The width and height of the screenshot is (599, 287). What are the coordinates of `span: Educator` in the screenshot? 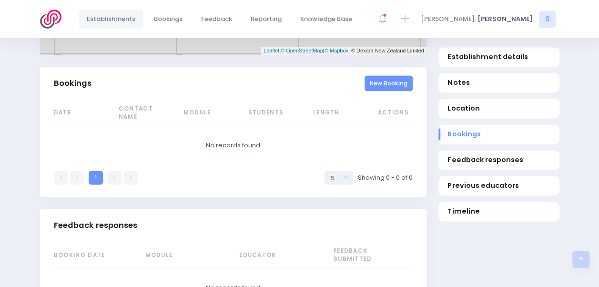 It's located at (266, 256).